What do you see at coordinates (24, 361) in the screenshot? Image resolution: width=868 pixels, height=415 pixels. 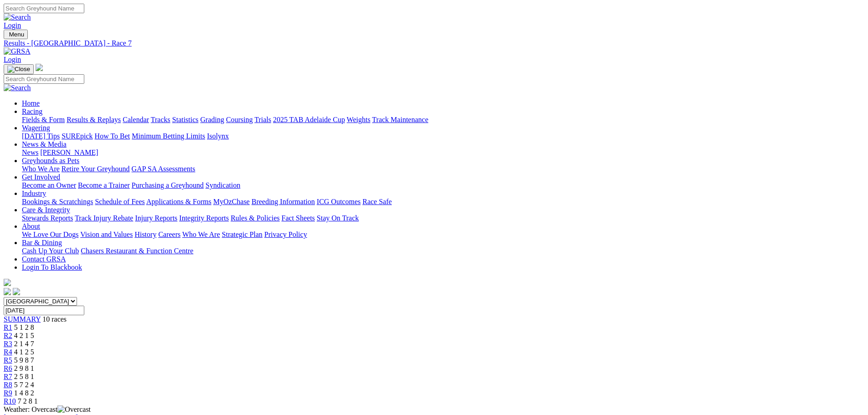 I see `span: 5 9 8 7` at bounding box center [24, 361].